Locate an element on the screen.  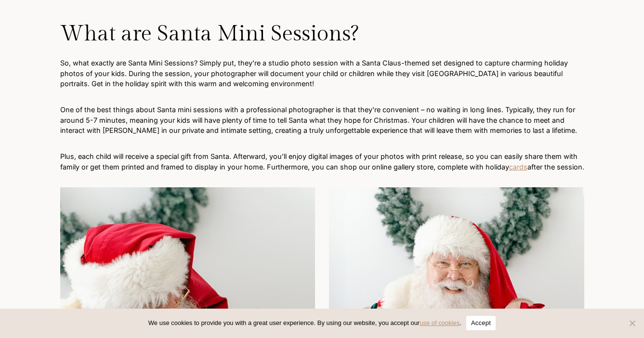
p: Plus, each child will receive a special gift from Santa. Afterward, you’ll enjoy digital images o... is located at coordinates (322, 161).